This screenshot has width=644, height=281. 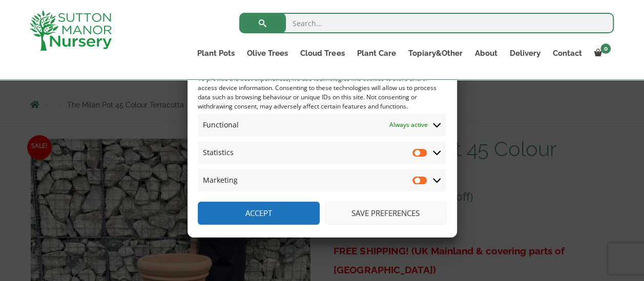 I want to click on summary: Statistics, so click(x=322, y=153).